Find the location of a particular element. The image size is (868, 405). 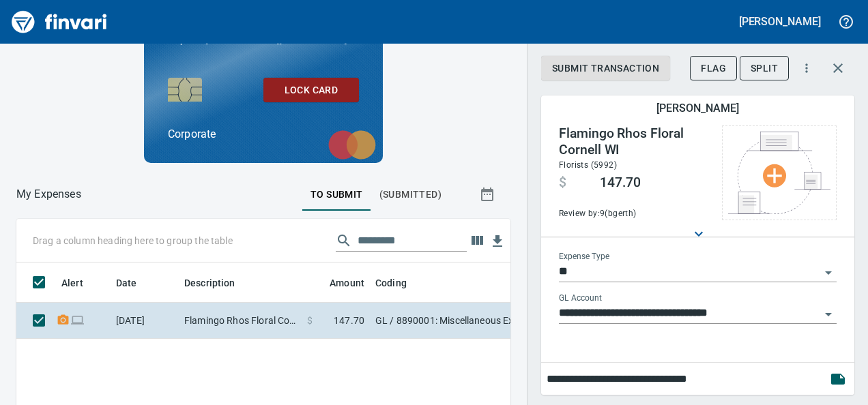

span: To Submit is located at coordinates (337, 195).